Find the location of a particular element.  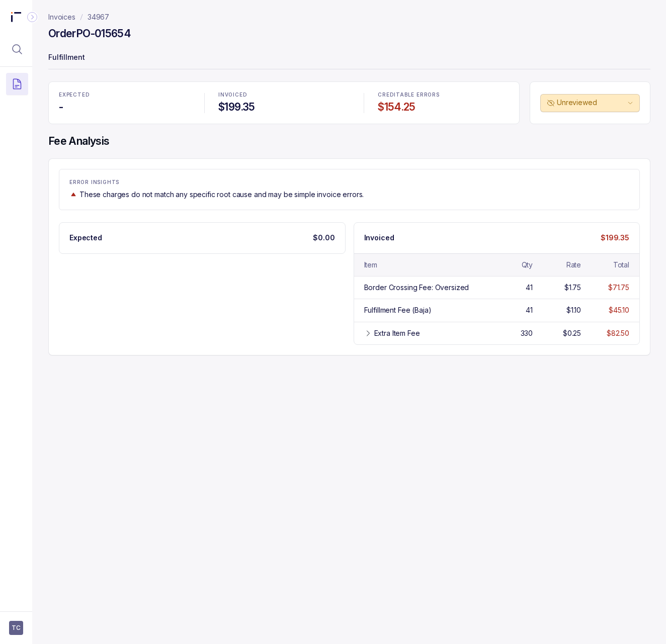

div: Item is located at coordinates (371, 265).